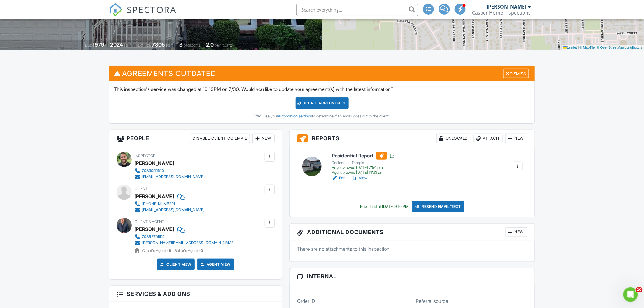 Image resolution: width=644 pixels, height=308 pixels. What do you see at coordinates (363, 163) in the screenshot?
I see `div: Residential Template` at bounding box center [363, 163].